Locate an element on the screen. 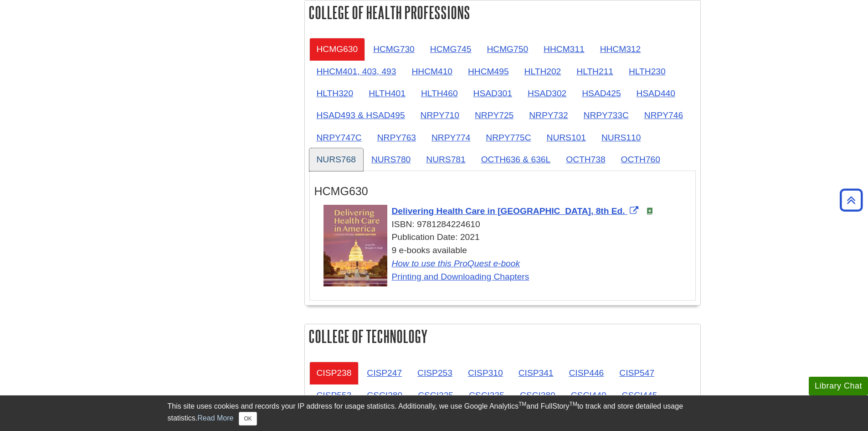 The width and height of the screenshot is (868, 431). h2: College of Technology is located at coordinates (503, 336).